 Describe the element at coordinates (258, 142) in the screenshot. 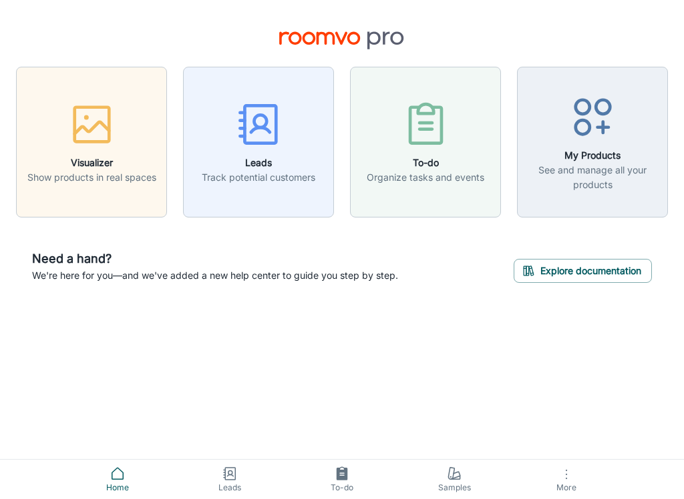

I see `button: LeadsTrack potential customers` at that location.